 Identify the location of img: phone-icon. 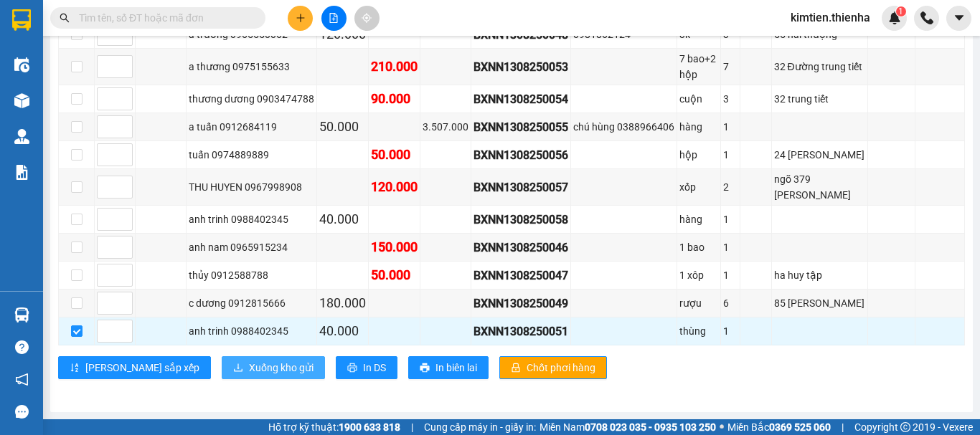
(927, 18).